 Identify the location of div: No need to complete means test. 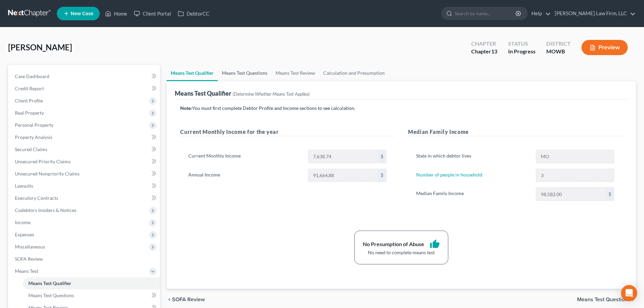
(401, 253).